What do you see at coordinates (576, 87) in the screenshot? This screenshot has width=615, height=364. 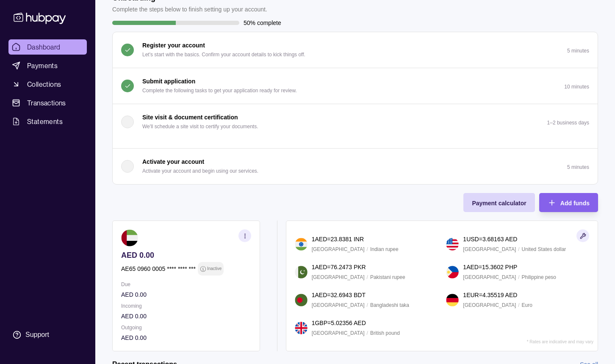 I see `p: 10 minutes` at bounding box center [576, 87].